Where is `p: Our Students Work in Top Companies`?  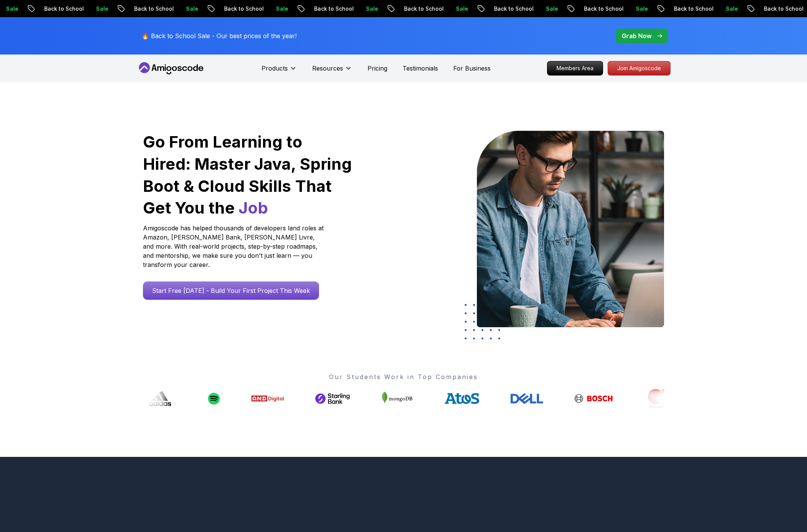 p: Our Students Work in Top Companies is located at coordinates (404, 377).